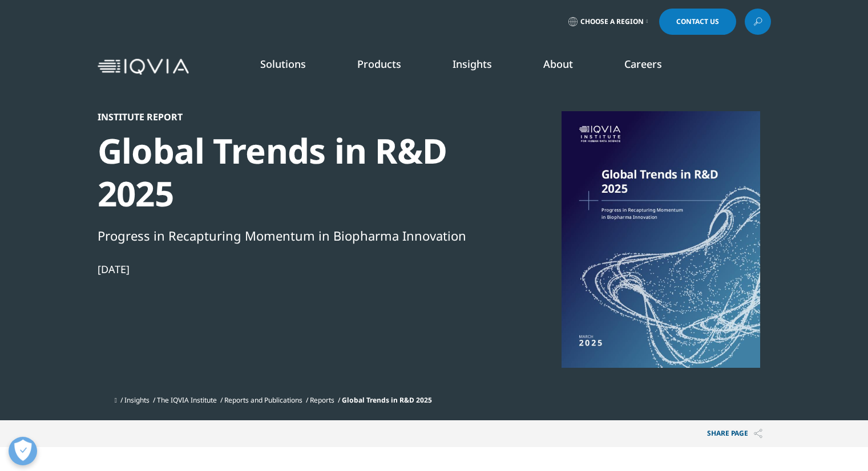 Image resolution: width=868 pixels, height=471 pixels. Describe the element at coordinates (612, 21) in the screenshot. I see `span: Choose a Region` at that location.